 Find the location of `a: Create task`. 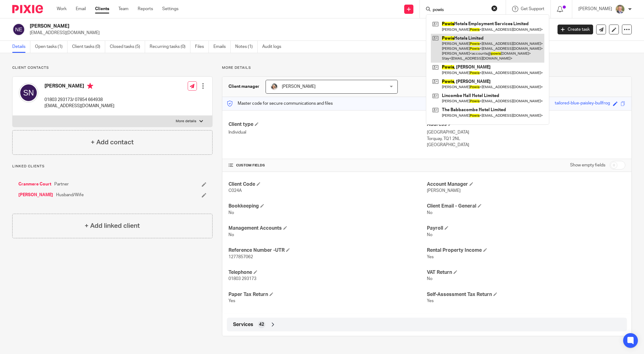

a: Create task is located at coordinates (575, 30).